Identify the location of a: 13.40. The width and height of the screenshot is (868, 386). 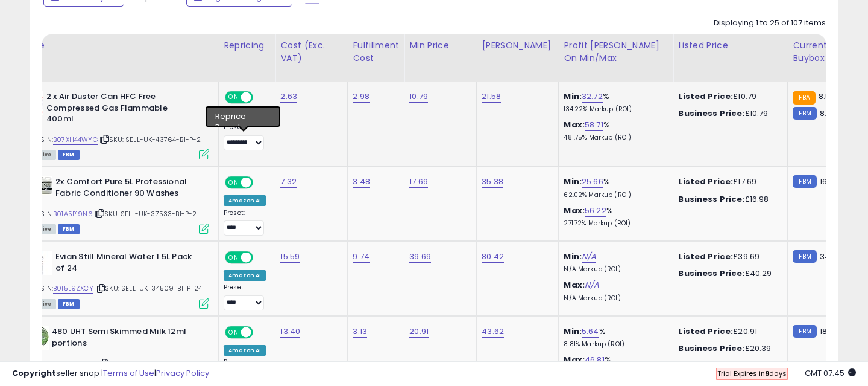
(290, 331).